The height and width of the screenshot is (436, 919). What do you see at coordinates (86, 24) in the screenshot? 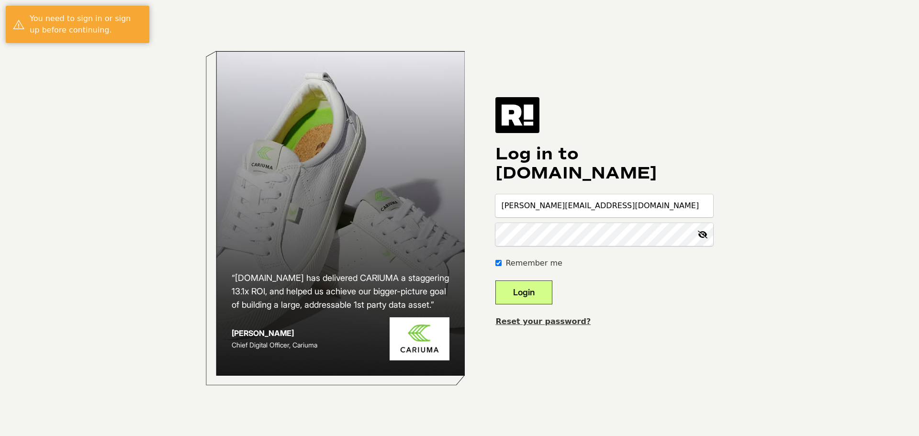
I see `div: You need to sign in or sign up before continuing.` at bounding box center [86, 24].